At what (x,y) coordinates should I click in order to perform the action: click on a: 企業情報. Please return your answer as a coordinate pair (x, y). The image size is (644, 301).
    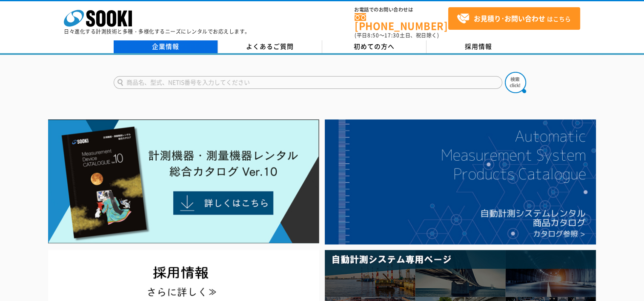
    Looking at the image, I should click on (166, 47).